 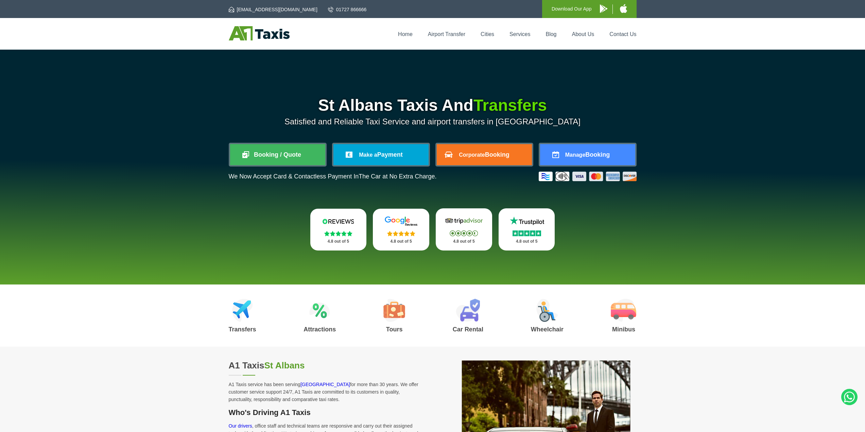 I want to click on img: Airport Transfers, so click(x=242, y=310).